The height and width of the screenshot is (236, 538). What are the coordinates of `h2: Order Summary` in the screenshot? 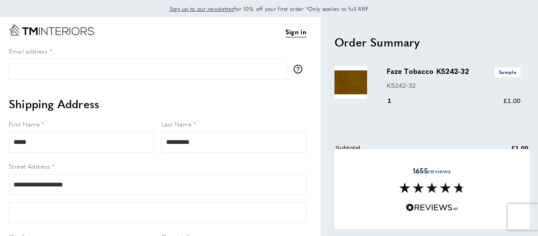 It's located at (432, 42).